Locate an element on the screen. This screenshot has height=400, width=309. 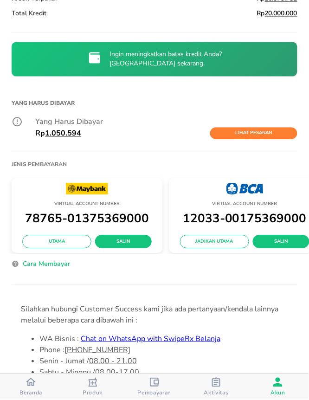
p: Rp is located at coordinates (58, 133).